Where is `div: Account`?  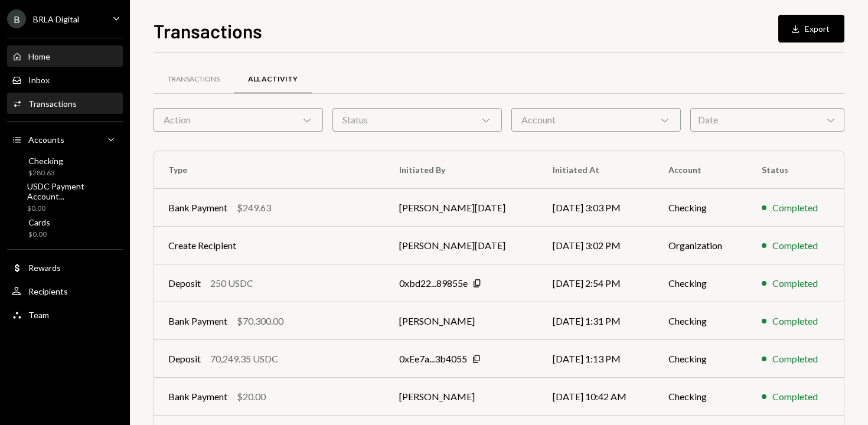 div: Account is located at coordinates (596, 120).